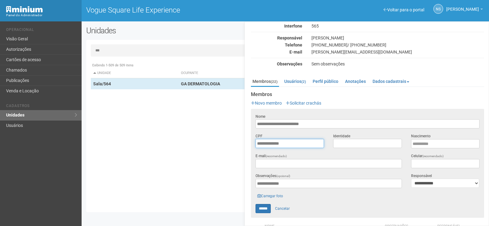 This screenshot has height=226, width=489. I want to click on a: Solicitar crachás, so click(303, 103).